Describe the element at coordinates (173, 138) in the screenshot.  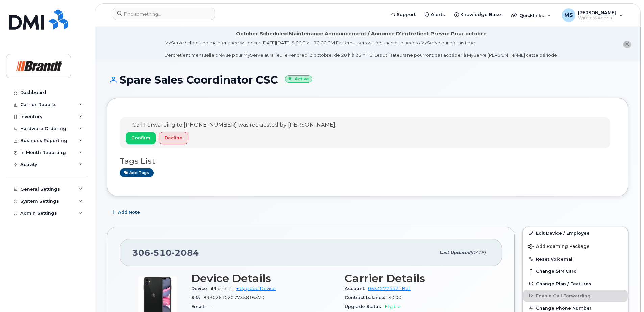
I see `button: Decline` at that location.